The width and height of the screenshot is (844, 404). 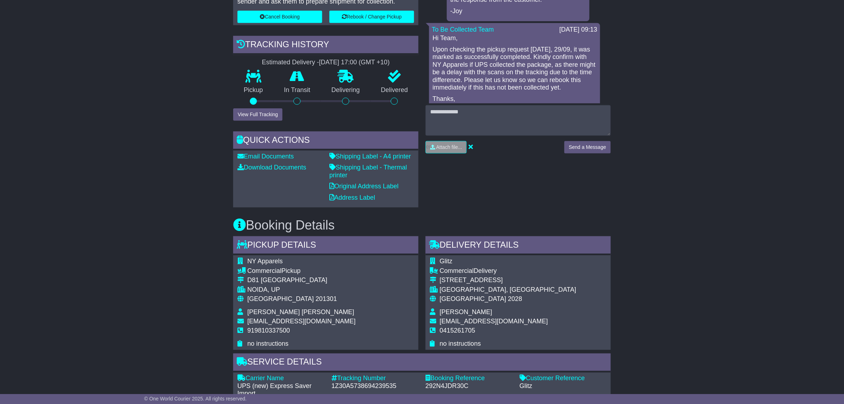 I want to click on div: Delivery Details, so click(x=518, y=246).